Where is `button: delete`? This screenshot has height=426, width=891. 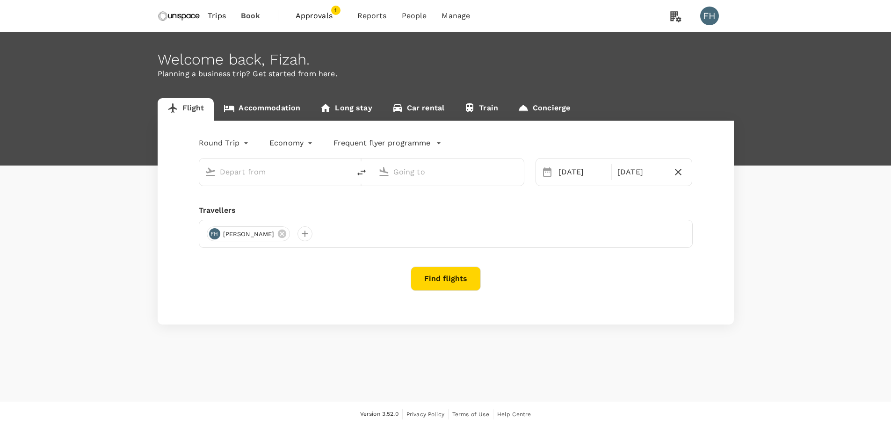
button: delete is located at coordinates (361, 173).